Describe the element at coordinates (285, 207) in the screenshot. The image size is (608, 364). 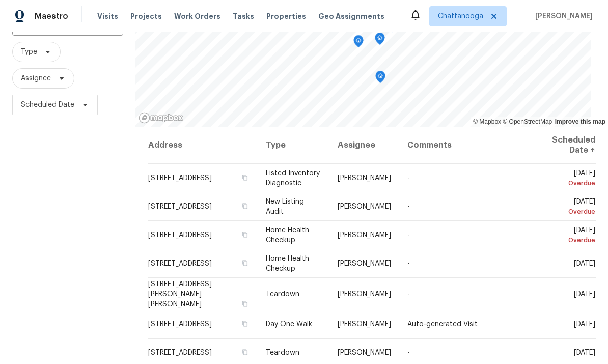
I see `span: New Listing Audit` at that location.